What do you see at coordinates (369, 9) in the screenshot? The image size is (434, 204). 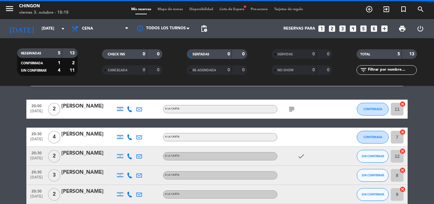 I see `i: add_circle_outline` at bounding box center [369, 9].